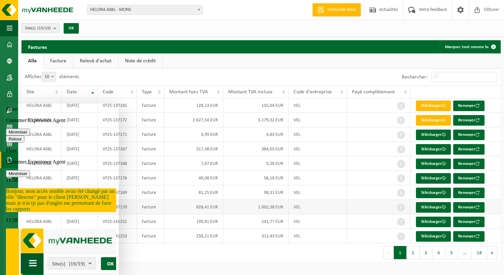 This screenshot has height=275, width=504. Describe the element at coordinates (256, 222) in the screenshot. I see `td: 241,77 EUR` at that location.